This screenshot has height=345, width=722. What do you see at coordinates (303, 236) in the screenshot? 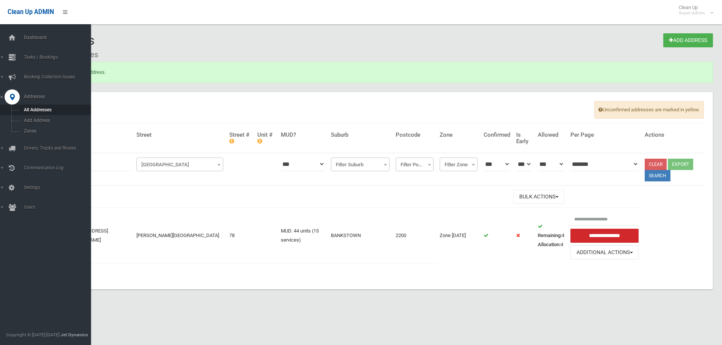
I see `td: MUD: 44 units (15 services)` at bounding box center [303, 236].